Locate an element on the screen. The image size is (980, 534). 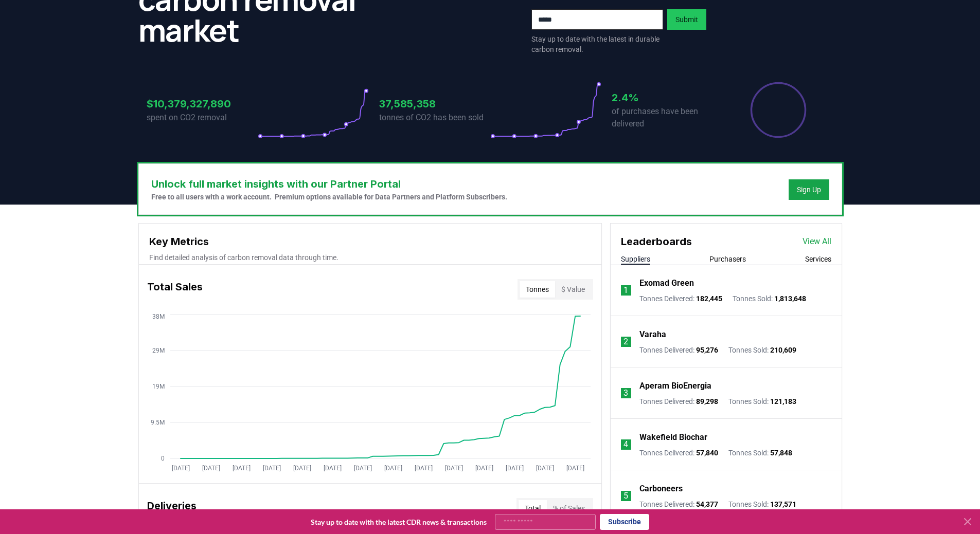
p: Wakefield Biochar is located at coordinates (673, 437).